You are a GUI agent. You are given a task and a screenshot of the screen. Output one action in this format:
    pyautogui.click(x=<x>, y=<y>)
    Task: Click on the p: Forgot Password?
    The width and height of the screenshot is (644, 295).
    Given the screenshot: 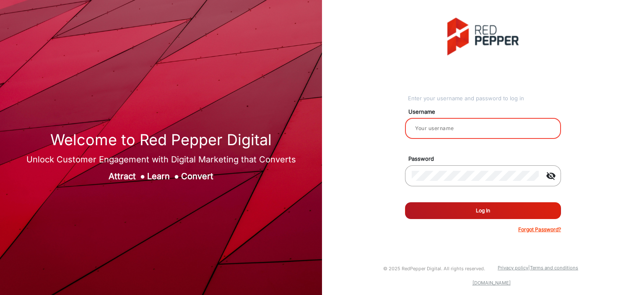 What is the action you would take?
    pyautogui.click(x=540, y=229)
    